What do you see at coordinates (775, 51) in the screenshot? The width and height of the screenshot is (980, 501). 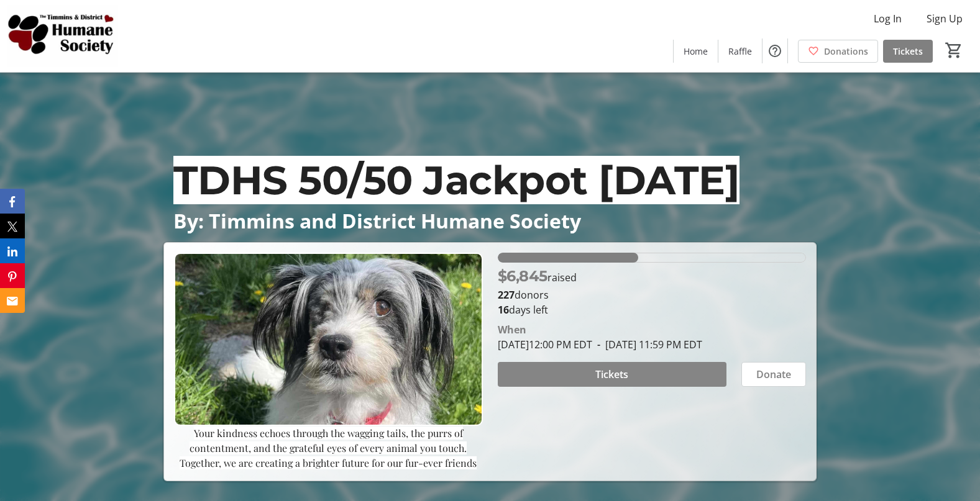 I see `button: Help` at bounding box center [775, 51].